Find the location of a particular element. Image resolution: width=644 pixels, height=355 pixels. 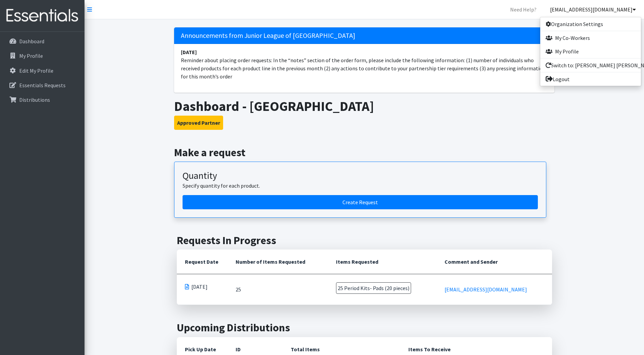

h2: Requests In Progress is located at coordinates (364, 241).